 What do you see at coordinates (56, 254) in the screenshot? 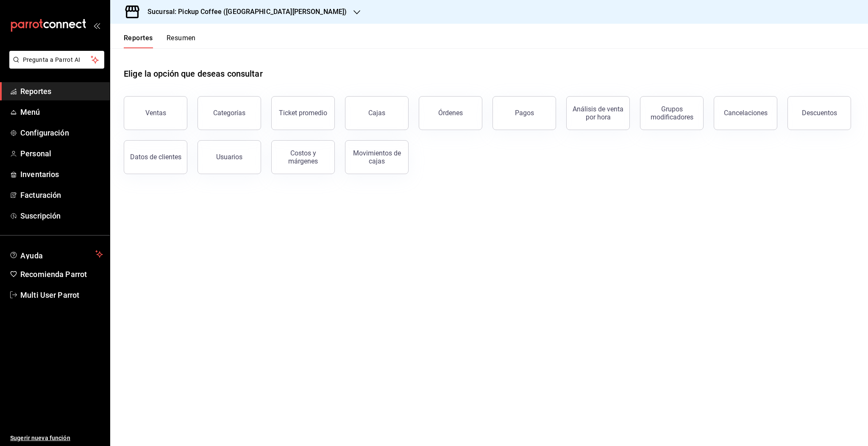
I see `span: Ayuda` at bounding box center [56, 254].